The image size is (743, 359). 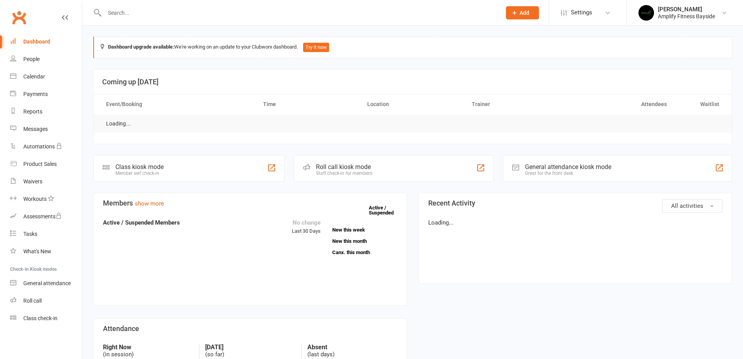 What do you see at coordinates (46, 77) in the screenshot?
I see `a: Calendar` at bounding box center [46, 77].